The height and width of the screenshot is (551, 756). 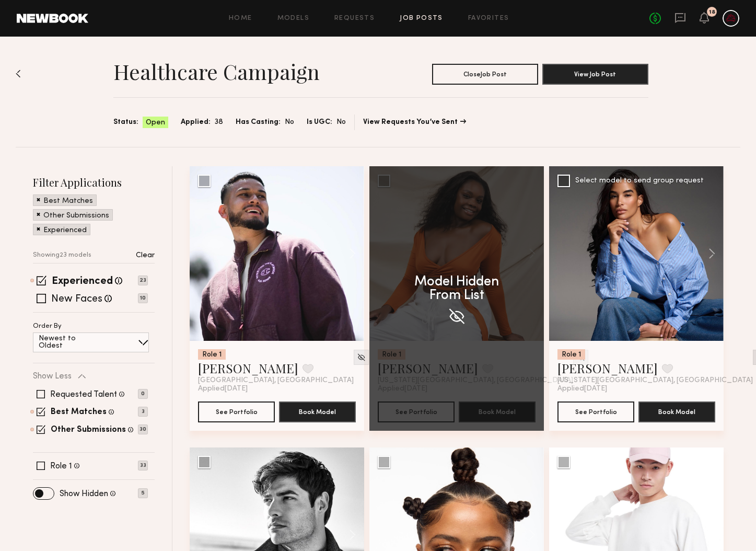 I want to click on span: Open, so click(x=155, y=123).